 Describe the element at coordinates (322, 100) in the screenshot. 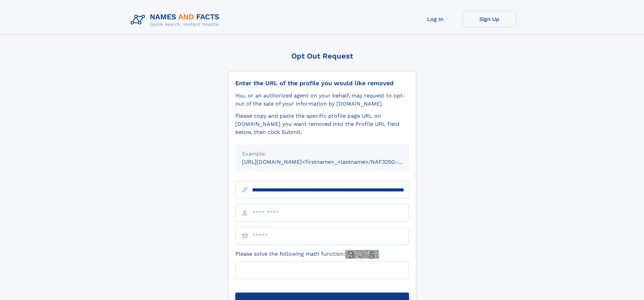

I see `div: You, or an authorized agent on your behalf, may request to opt-out of the sale of your informatio...` at that location.